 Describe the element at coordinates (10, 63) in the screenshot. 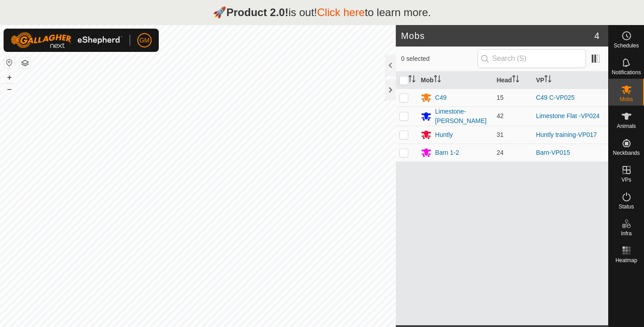

I see `button: Reset Map` at that location.